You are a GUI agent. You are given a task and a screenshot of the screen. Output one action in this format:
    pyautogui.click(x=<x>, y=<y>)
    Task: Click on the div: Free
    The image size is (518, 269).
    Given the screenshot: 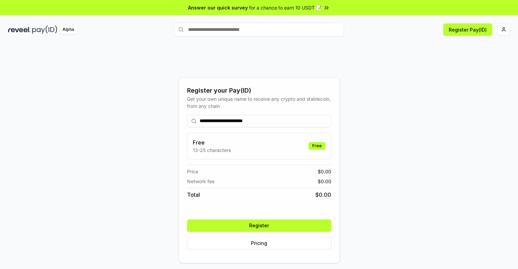 What is the action you would take?
    pyautogui.click(x=317, y=146)
    